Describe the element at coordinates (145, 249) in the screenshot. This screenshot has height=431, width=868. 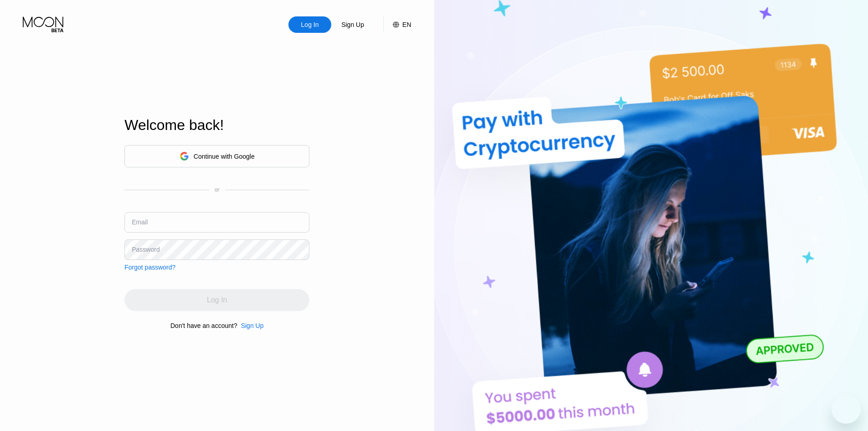
I see `div: Password` at that location.